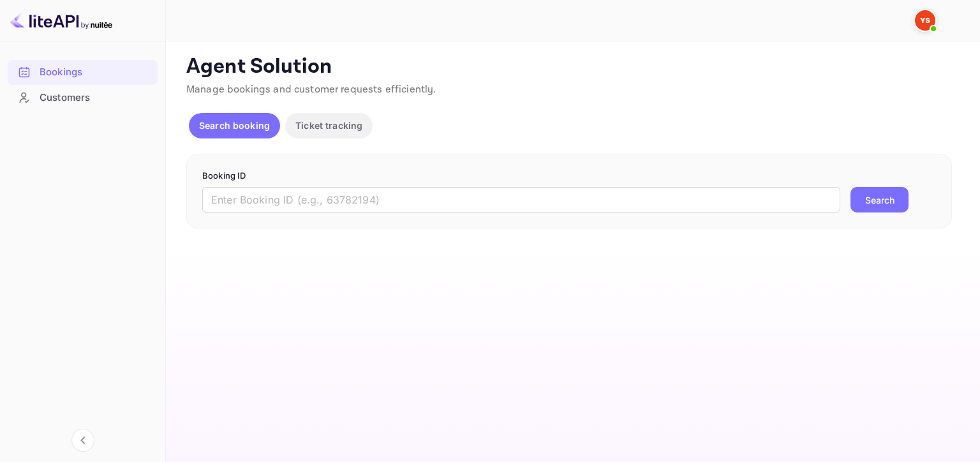  I want to click on input: Enter Booking ID (e.g., 63782194), so click(522, 200).